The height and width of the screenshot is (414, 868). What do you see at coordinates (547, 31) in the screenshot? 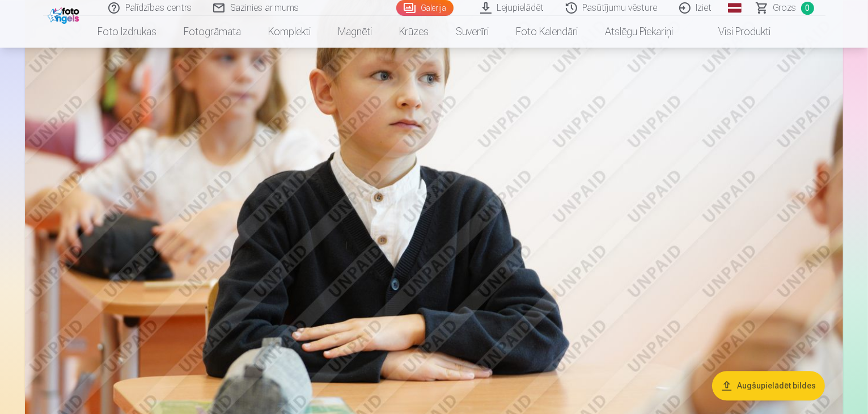
I see `a: Foto kalendāri` at bounding box center [547, 31].